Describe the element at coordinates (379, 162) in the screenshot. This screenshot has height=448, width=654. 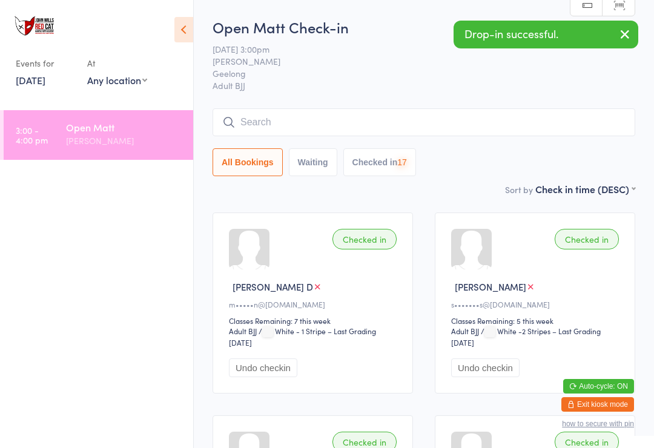
I see `button: Checked in17` at that location.